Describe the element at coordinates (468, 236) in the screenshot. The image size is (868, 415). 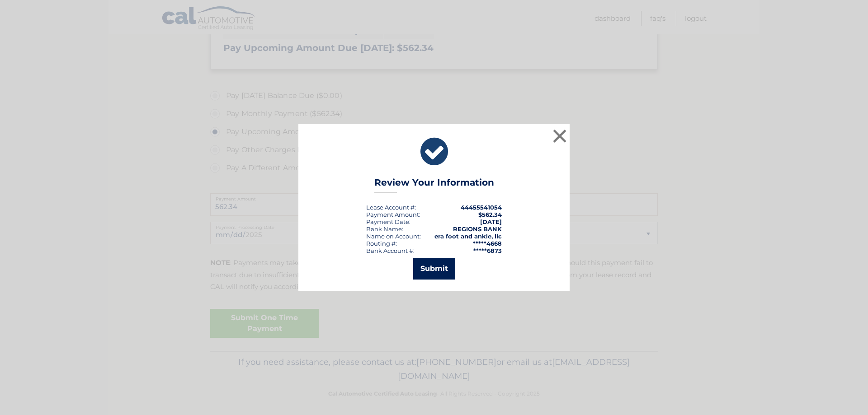
I see `strong: era foot and ankle, llc` at that location.